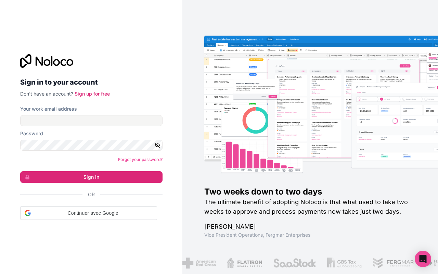 The height and width of the screenshot is (274, 438). I want to click on img: /assets/fergmar-CudnrXN5.png, so click(394, 263).